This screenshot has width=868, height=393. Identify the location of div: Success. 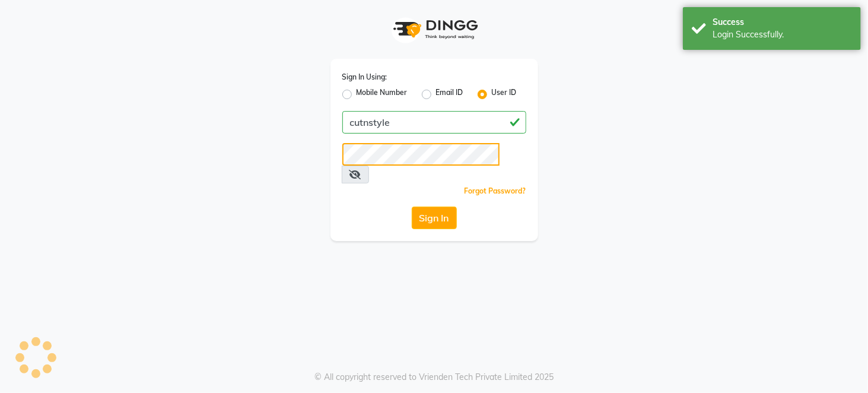
(782, 22).